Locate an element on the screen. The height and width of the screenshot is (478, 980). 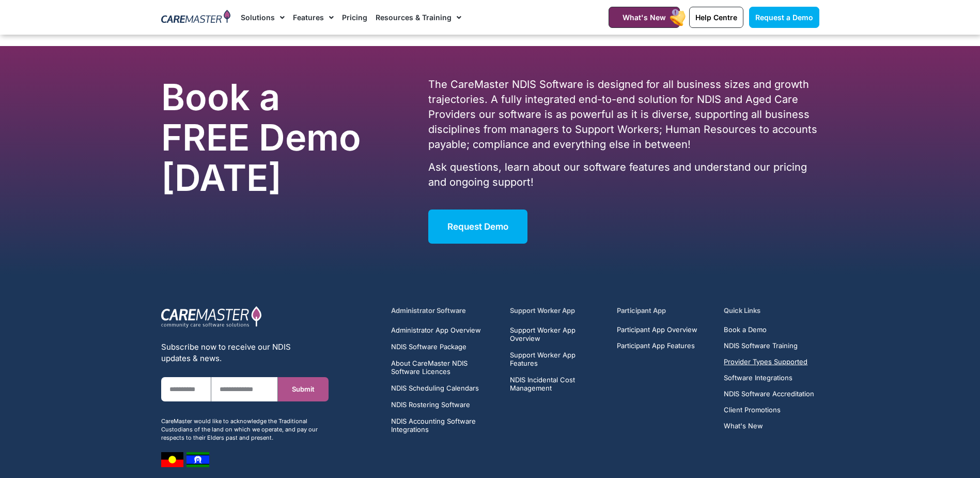
img: CareMaster Logo is located at coordinates (196, 17).